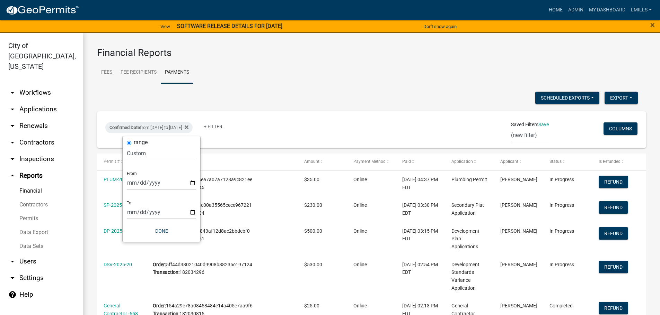 This screenshot has width=660, height=315. I want to click on a: View, so click(165, 26).